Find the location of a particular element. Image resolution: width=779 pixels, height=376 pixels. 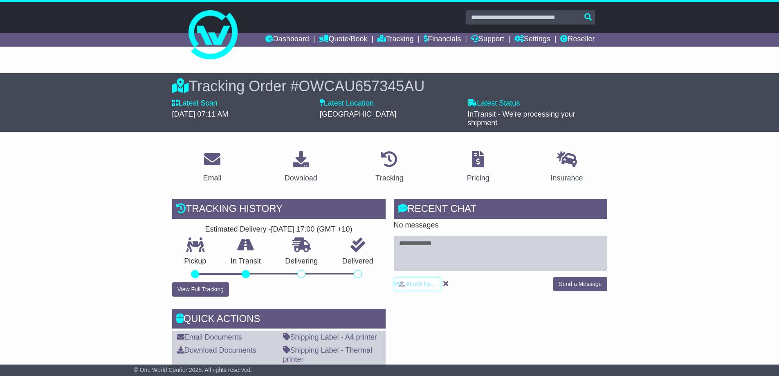

p: Pickup is located at coordinates (195, 261).